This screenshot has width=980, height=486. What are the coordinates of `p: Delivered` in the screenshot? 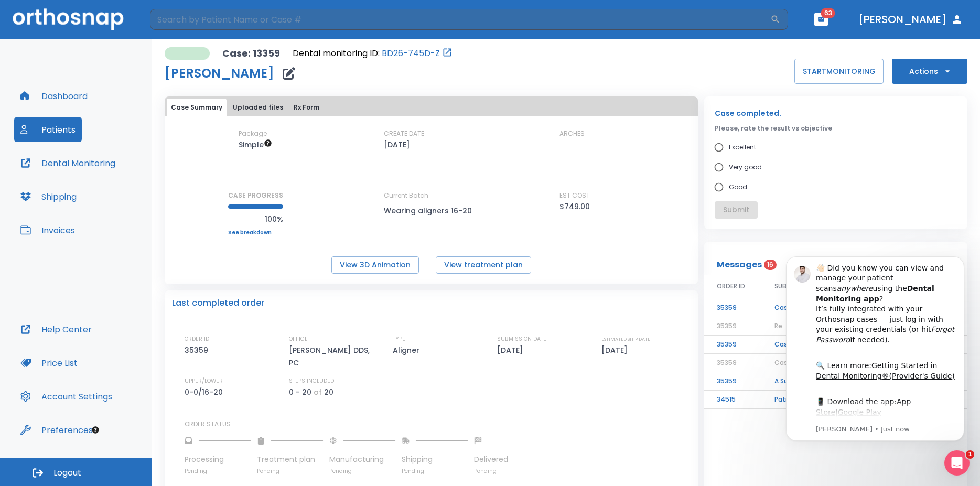 It's located at (490, 459).